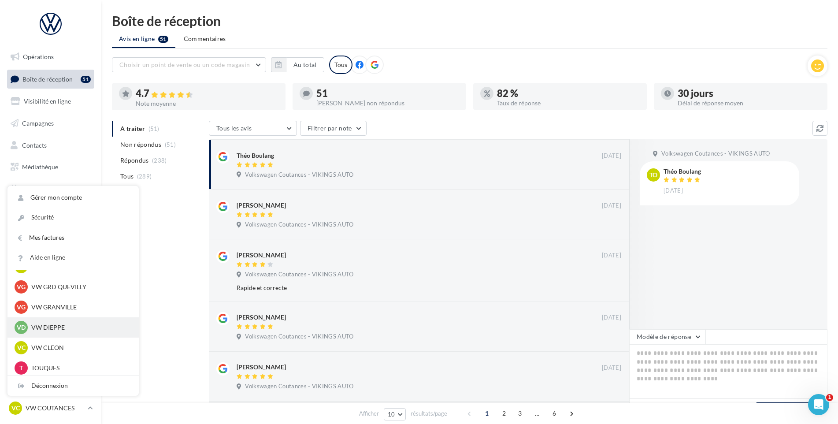  What do you see at coordinates (73, 257) in the screenshot?
I see `a: Aide en ligne` at bounding box center [73, 257].